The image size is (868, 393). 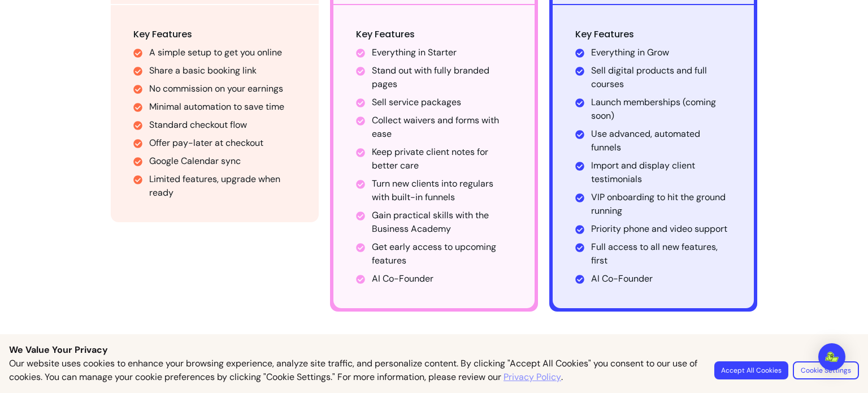 What do you see at coordinates (751, 370) in the screenshot?
I see `button: Accept All Cookies` at bounding box center [751, 370].